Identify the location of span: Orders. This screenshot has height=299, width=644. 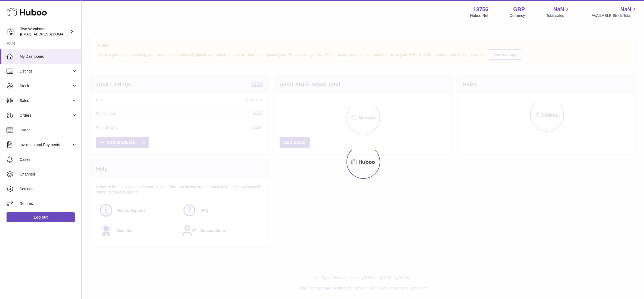
(46, 115).